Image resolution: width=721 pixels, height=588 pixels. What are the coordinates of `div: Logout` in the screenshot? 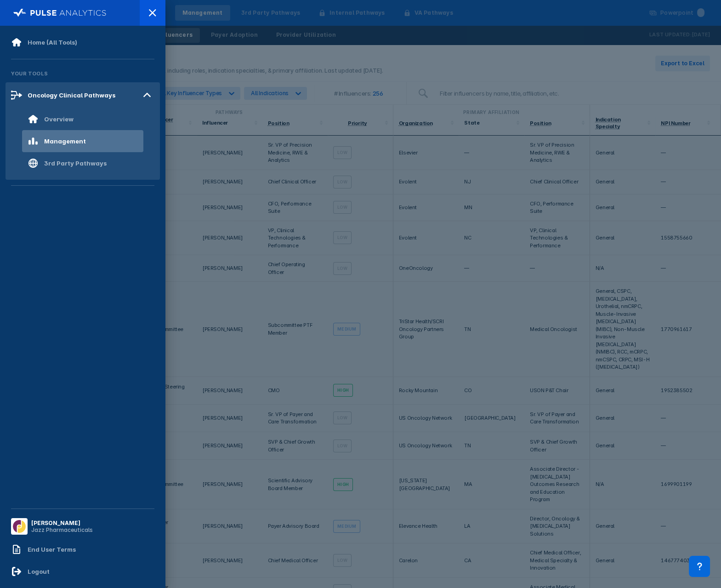 It's located at (38, 571).